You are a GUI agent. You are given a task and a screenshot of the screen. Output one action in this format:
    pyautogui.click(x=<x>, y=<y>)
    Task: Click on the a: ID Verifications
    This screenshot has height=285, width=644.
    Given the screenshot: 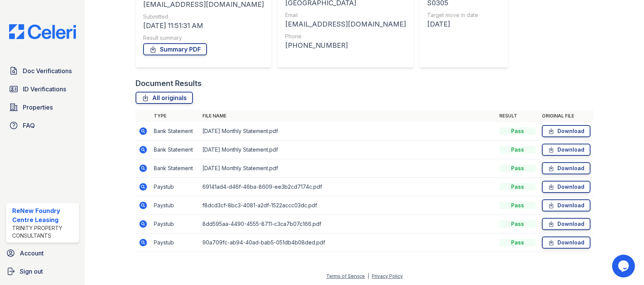 What is the action you would take?
    pyautogui.click(x=43, y=89)
    